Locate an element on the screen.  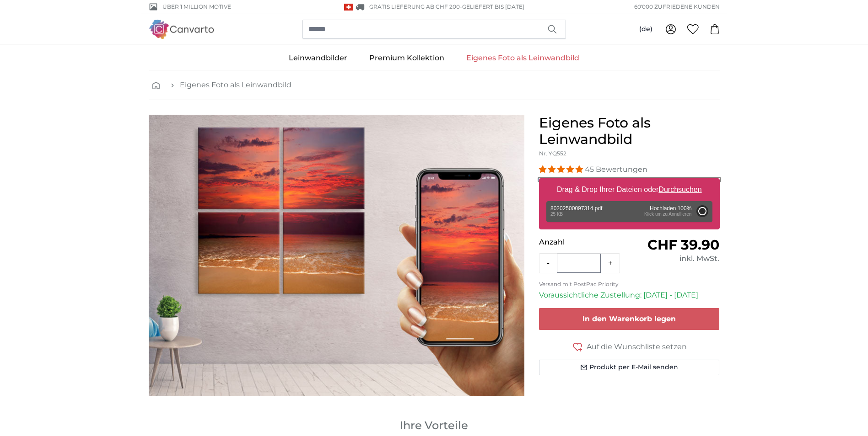
img: Canvarto is located at coordinates (181, 29).